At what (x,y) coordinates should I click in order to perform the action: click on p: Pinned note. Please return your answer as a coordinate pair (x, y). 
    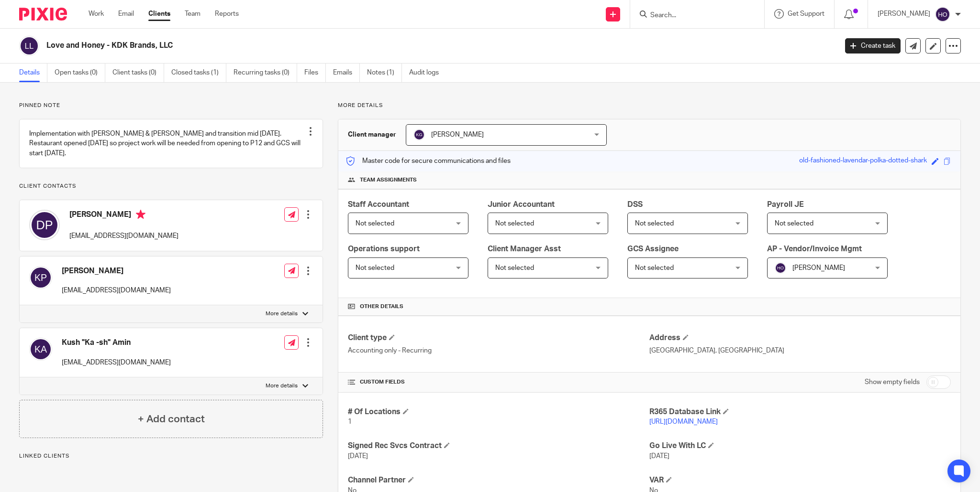
    Looking at the image, I should click on (171, 106).